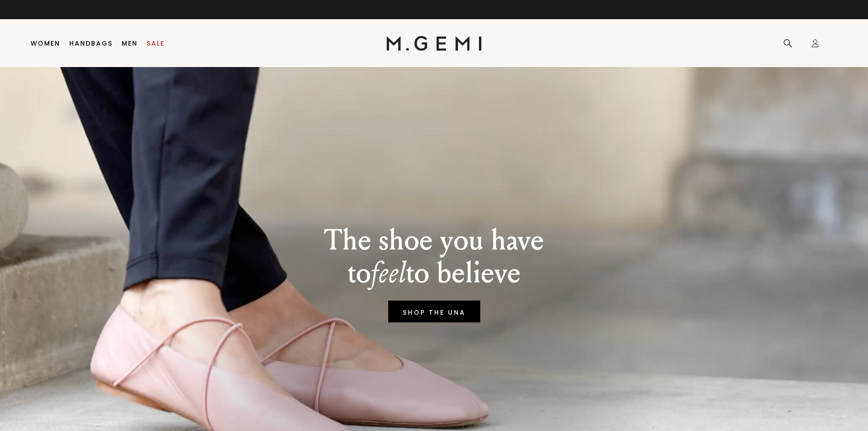 Image resolution: width=868 pixels, height=431 pixels. I want to click on a: Sale, so click(155, 43).